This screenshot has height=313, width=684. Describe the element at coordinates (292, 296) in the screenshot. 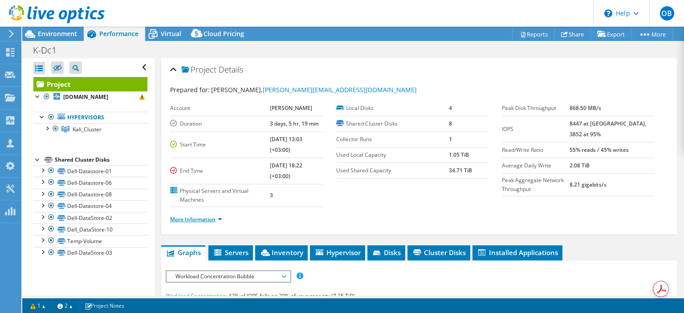

I see `span: 42% of IOPS falls on 20% of your capacity (7.15 TiB)` at that location.